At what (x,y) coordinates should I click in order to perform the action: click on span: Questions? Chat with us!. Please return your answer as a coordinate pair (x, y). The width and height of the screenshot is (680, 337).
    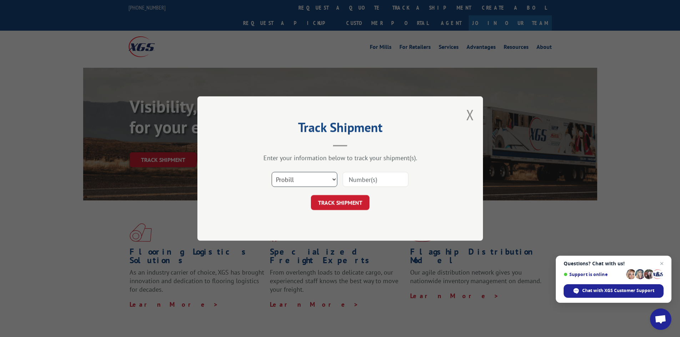
    Looking at the image, I should click on (614, 264).